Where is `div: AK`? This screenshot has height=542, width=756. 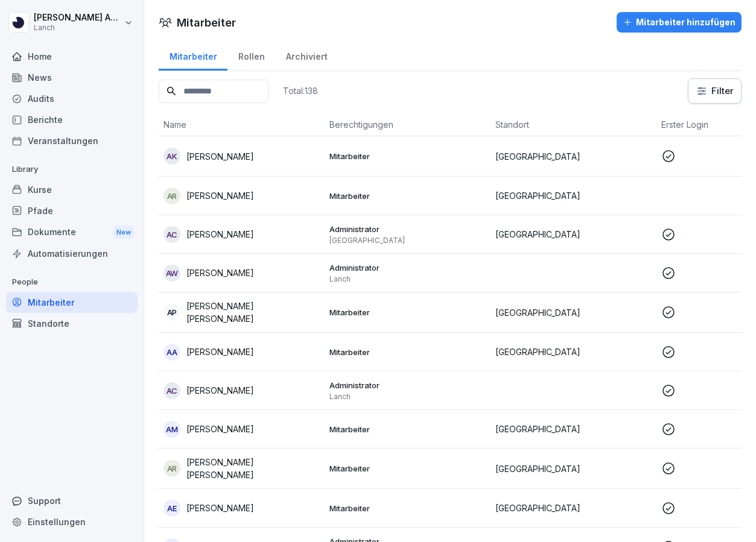
div: AK is located at coordinates (172, 156).